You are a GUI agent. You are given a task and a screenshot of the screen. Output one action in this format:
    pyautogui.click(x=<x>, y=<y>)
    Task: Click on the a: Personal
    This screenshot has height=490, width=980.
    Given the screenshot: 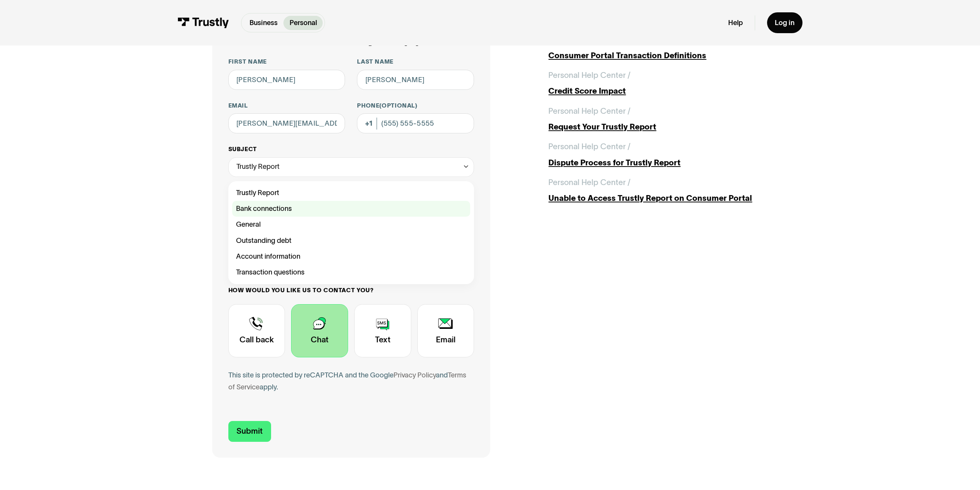 What is the action you would take?
    pyautogui.click(x=303, y=23)
    